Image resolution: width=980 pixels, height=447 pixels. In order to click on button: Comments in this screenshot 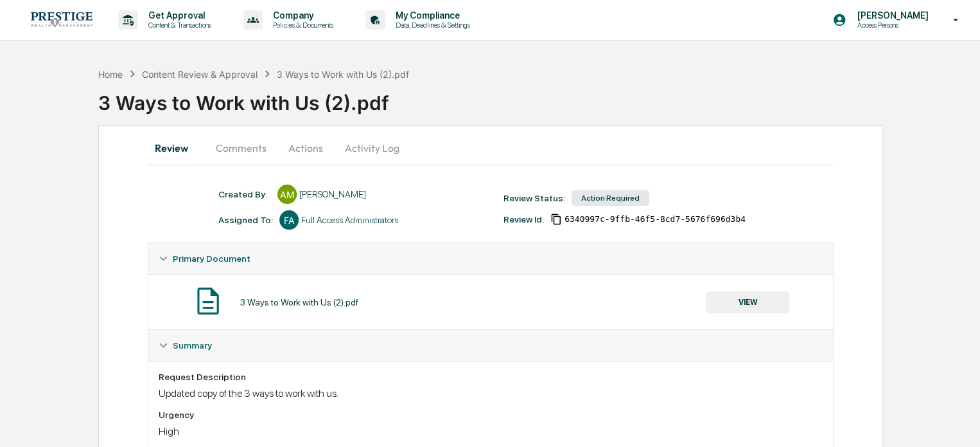, I will do `click(241, 148)`.